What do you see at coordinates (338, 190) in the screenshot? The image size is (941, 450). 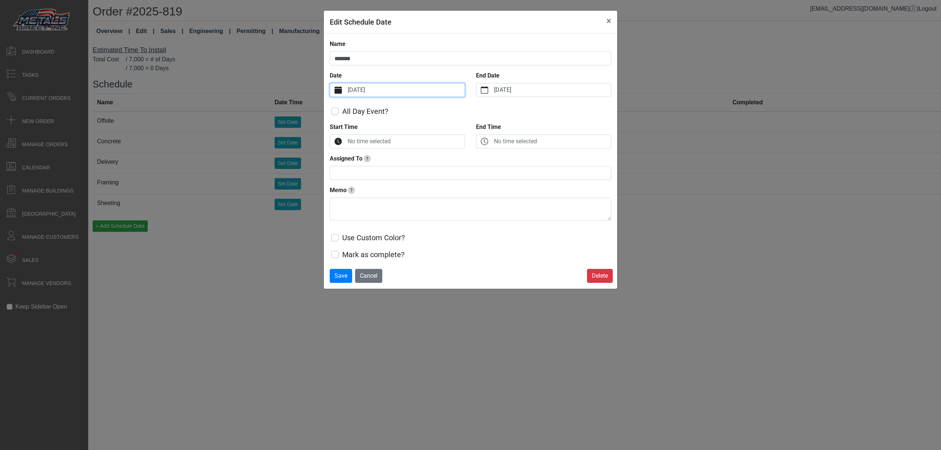 I see `strong: Memo` at bounding box center [338, 190].